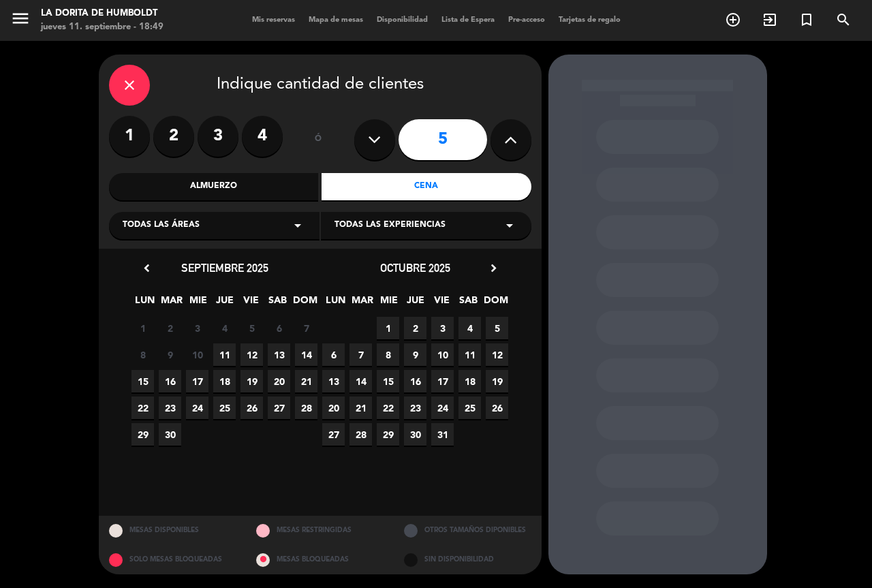 The height and width of the screenshot is (588, 872). I want to click on span: Lista de Espera, so click(468, 20).